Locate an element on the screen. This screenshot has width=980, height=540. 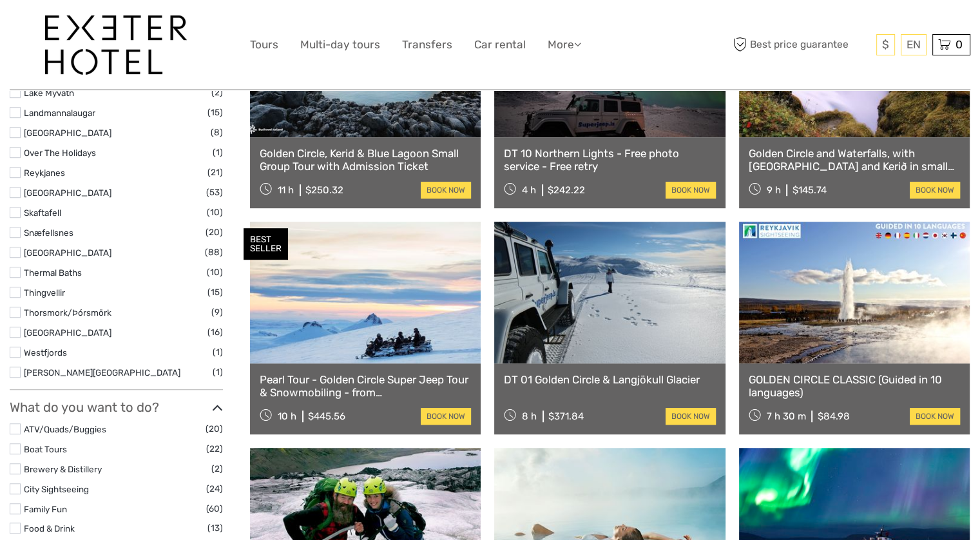
a: More is located at coordinates (564, 44).